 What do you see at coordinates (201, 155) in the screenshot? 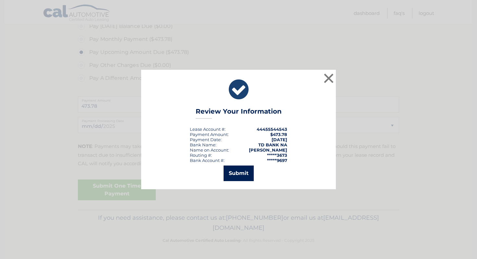
I see `div: Routing #:` at bounding box center [201, 155].